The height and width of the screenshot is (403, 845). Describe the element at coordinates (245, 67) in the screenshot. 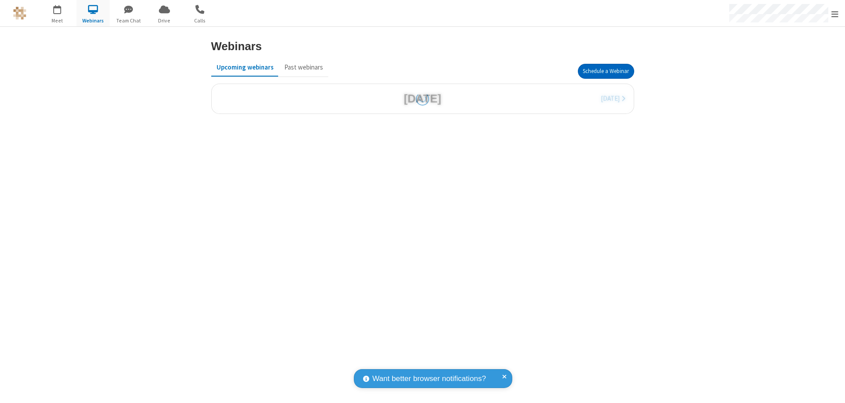

I see `button: Upcoming webinars` at that location.